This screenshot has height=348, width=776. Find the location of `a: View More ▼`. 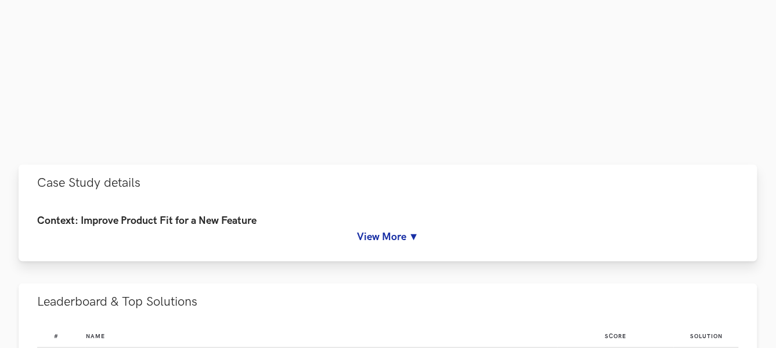

a: View More ▼ is located at coordinates (388, 237).